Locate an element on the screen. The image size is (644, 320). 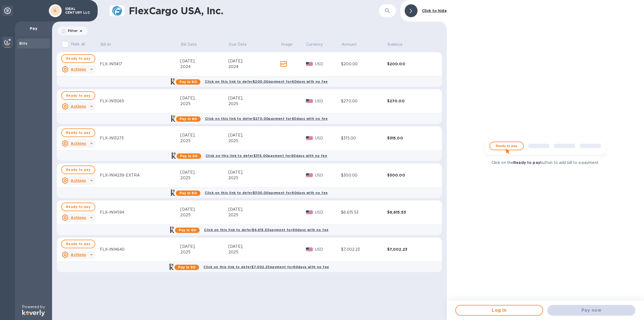
button: Log in is located at coordinates (499, 310).